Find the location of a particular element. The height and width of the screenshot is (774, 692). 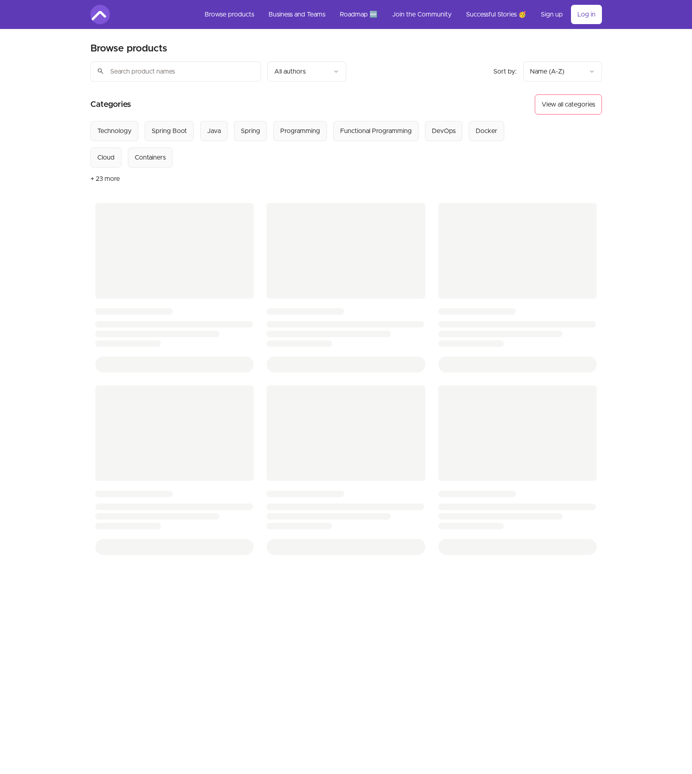

input: Search product names is located at coordinates (176, 72).